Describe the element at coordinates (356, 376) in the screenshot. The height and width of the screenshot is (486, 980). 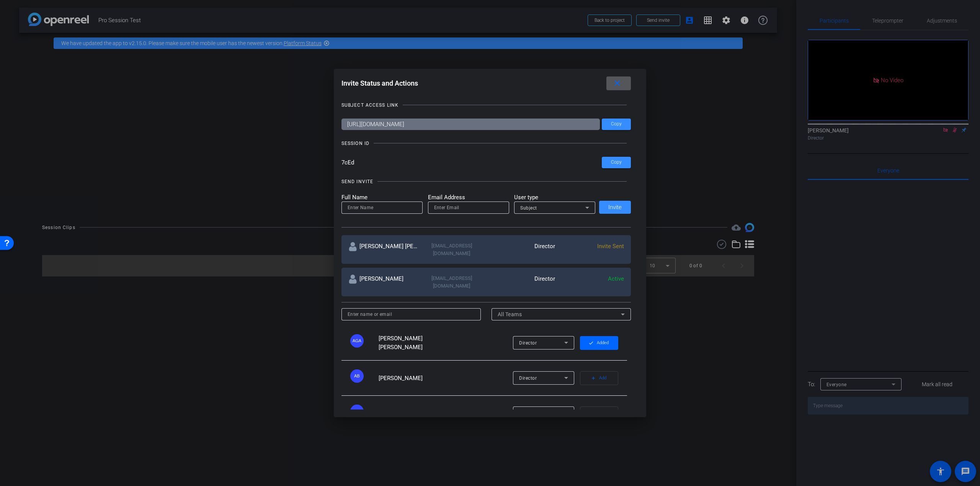
I see `div: AB` at that location.